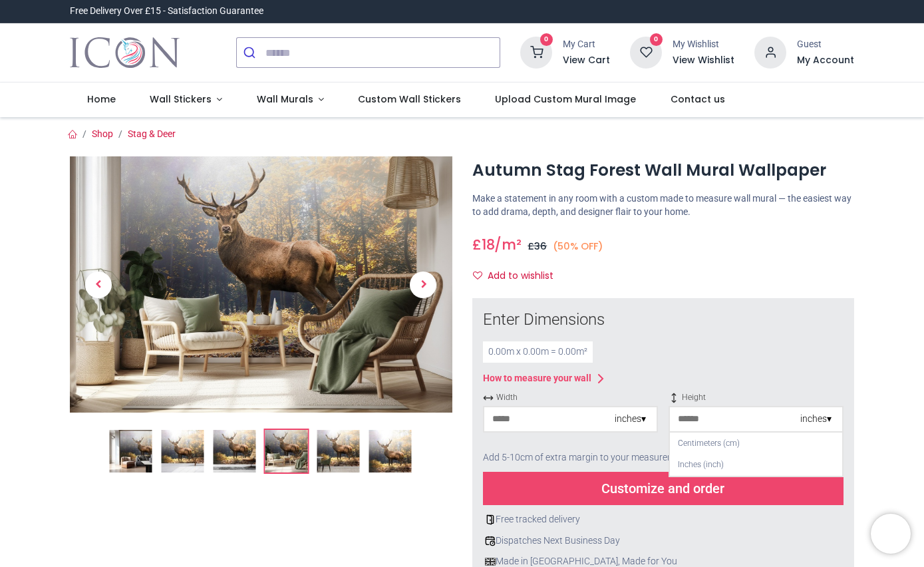  I want to click on small: (50% OFF), so click(579, 246).